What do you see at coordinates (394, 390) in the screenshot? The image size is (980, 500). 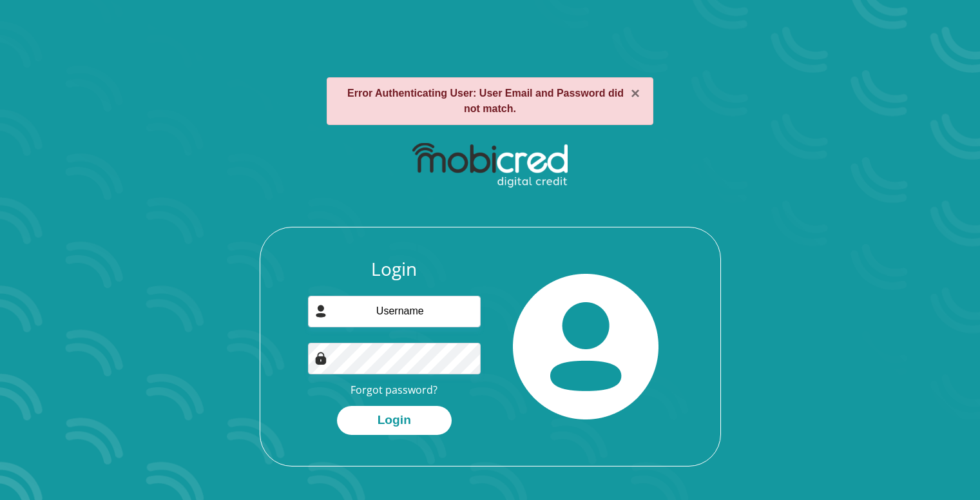 I see `a: Forgot password?` at bounding box center [394, 390].